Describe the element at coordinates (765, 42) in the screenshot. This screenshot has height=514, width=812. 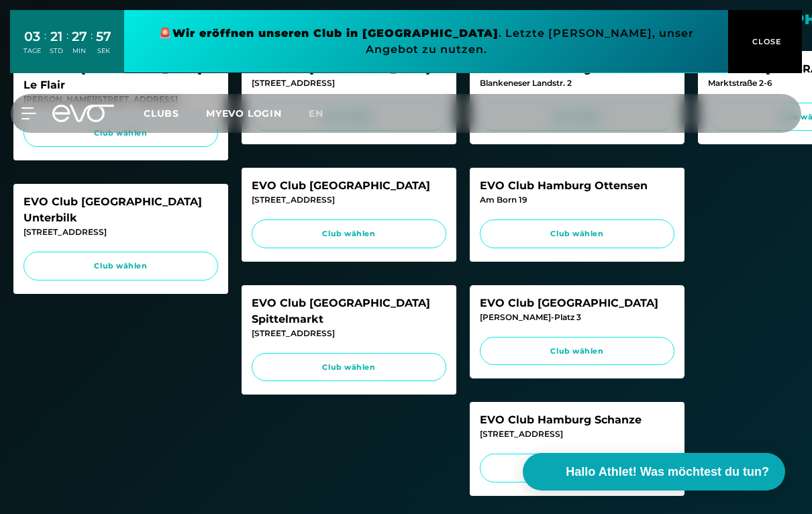
I see `button: CLOSE` at that location.